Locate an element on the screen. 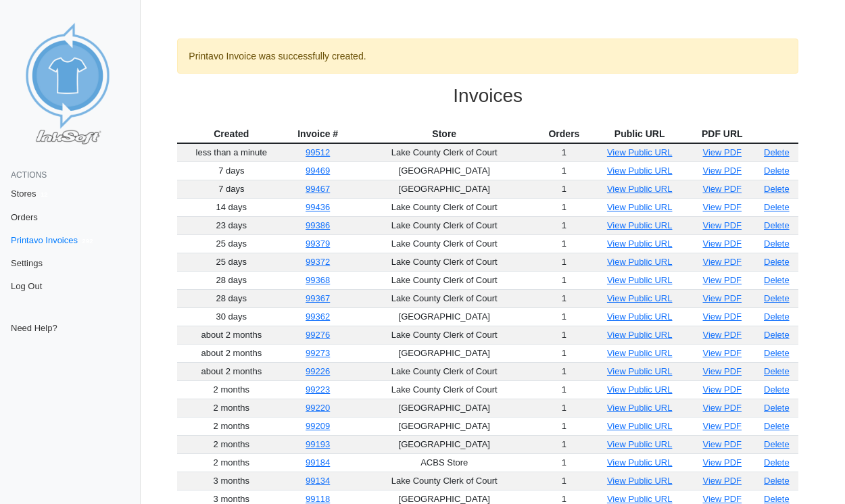 The width and height of the screenshot is (845, 504). td: 30 days is located at coordinates (231, 316).